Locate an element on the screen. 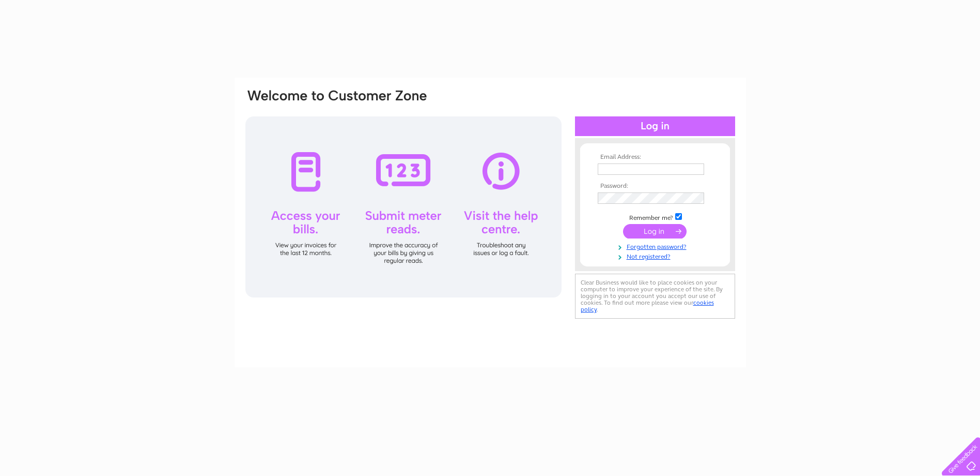 The height and width of the screenshot is (476, 980). a: Not registered? is located at coordinates (656, 256).